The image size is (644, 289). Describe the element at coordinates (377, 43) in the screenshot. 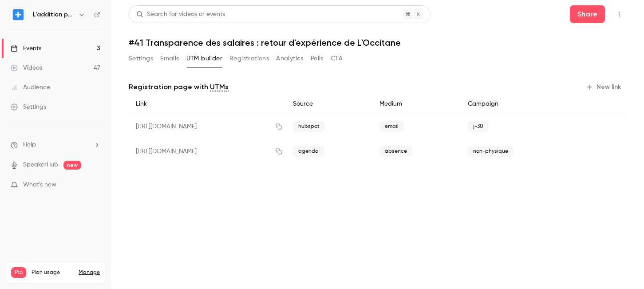

I see `h1: #41 Transparence des salaires : retour d'expérience de L'Occitane` at that location.